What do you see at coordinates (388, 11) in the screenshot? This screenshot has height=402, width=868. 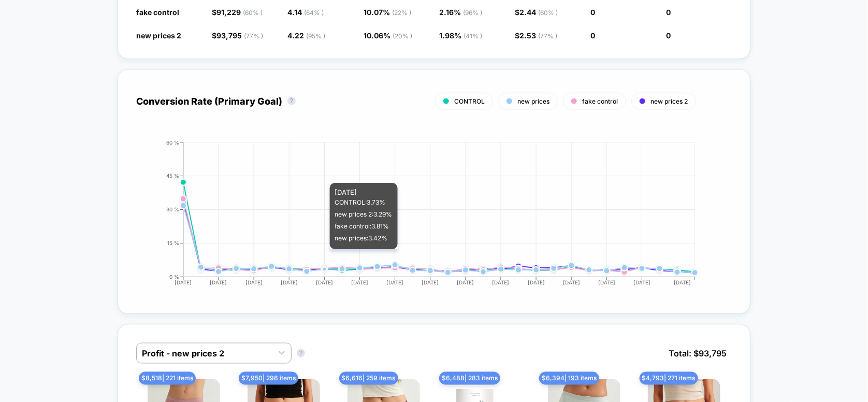 I see `span: 10.07 %` at bounding box center [388, 11].